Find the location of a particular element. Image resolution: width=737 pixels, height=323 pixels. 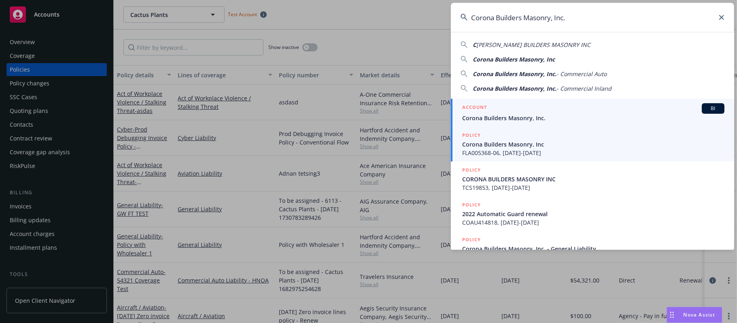

span: Corona Builders Masonry, Inc. - General Liability is located at coordinates (594, 249).